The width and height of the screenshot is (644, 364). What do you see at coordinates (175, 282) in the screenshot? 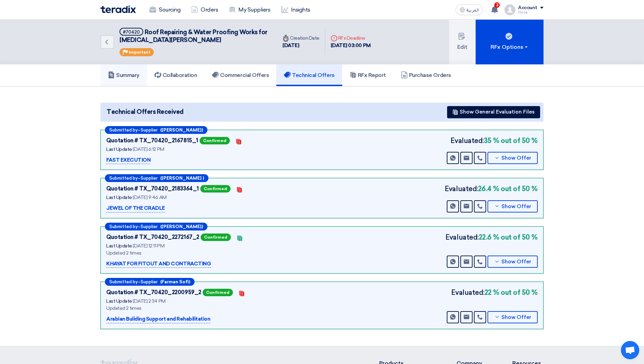
I see `b: (Farman Sofi)` at bounding box center [175, 282].